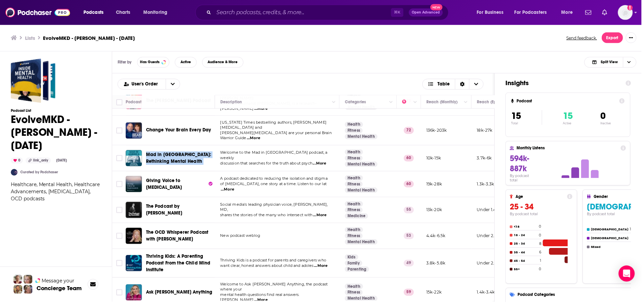 The image size is (644, 303). I want to click on span: More, so click(569, 13).